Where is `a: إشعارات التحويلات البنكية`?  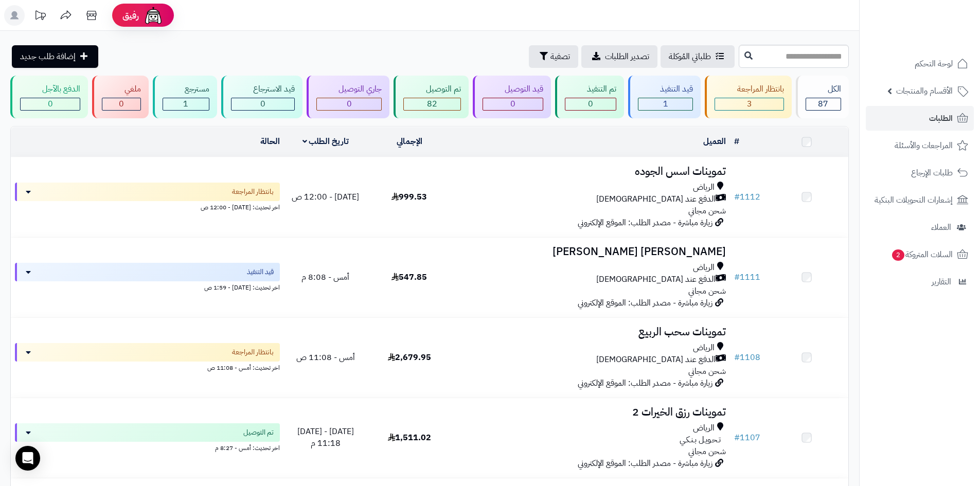 a: إشعارات التحويلات البنكية is located at coordinates (920, 200).